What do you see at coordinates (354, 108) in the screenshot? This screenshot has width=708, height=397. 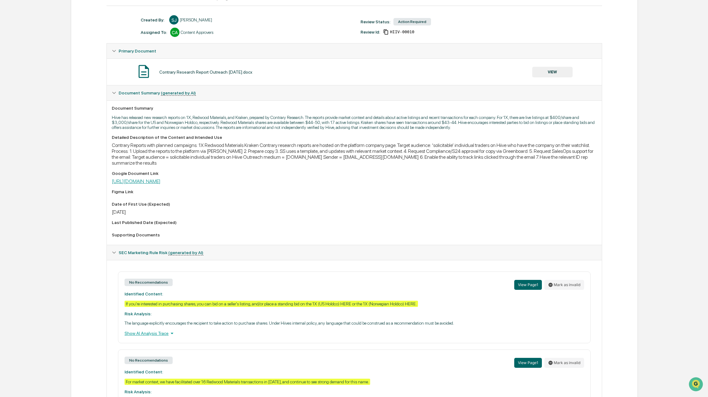 I see `div: Document Summary` at bounding box center [354, 108].